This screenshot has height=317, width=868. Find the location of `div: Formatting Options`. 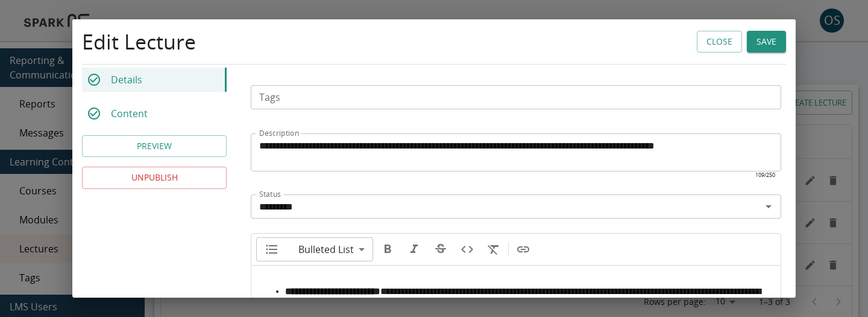

div: Formatting Options is located at coordinates (314, 249).